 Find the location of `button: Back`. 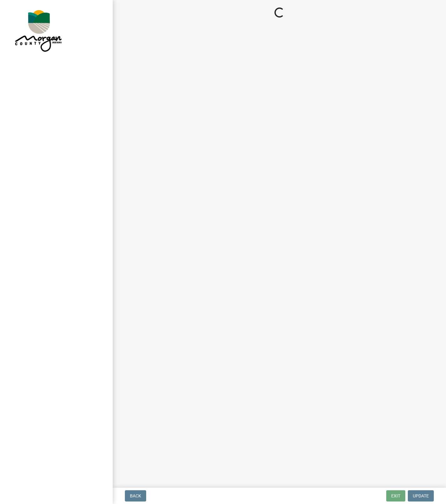

button: Back is located at coordinates (135, 495).